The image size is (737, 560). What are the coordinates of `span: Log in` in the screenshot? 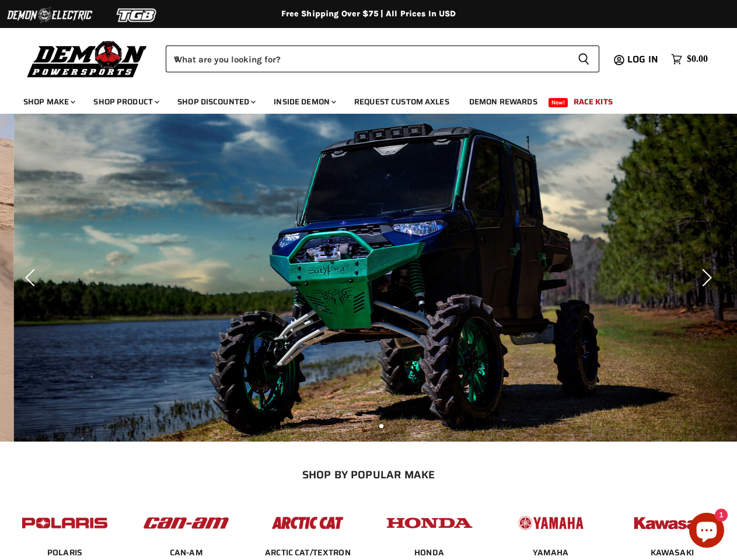 It's located at (642, 59).